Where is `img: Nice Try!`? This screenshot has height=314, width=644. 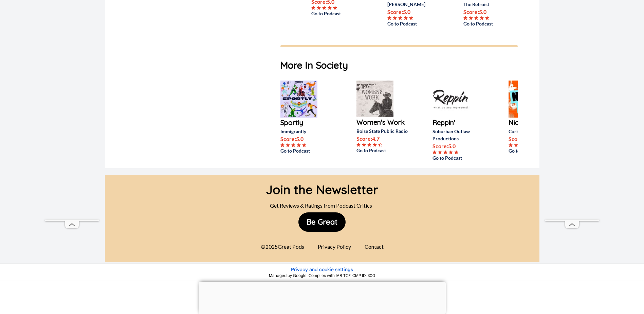
img: Nice Try! is located at coordinates (527, 99).